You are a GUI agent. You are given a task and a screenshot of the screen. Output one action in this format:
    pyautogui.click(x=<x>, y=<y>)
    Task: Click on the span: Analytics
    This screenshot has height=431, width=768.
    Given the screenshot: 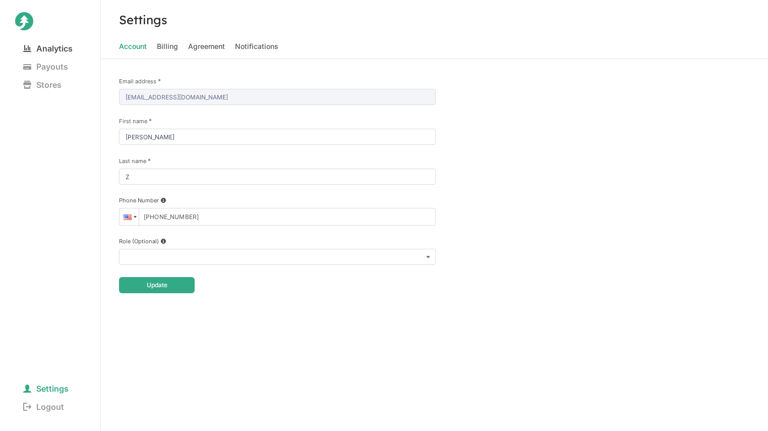 What is the action you would take?
    pyautogui.click(x=48, y=48)
    